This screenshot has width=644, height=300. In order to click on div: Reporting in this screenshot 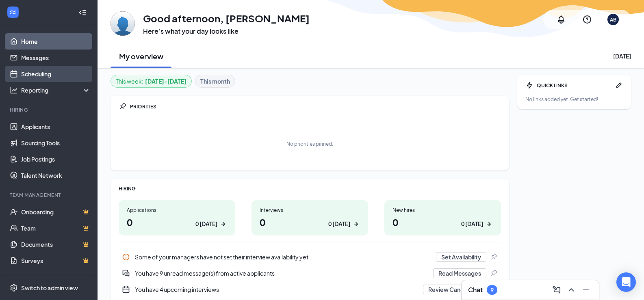, I will do `click(56, 90)`.